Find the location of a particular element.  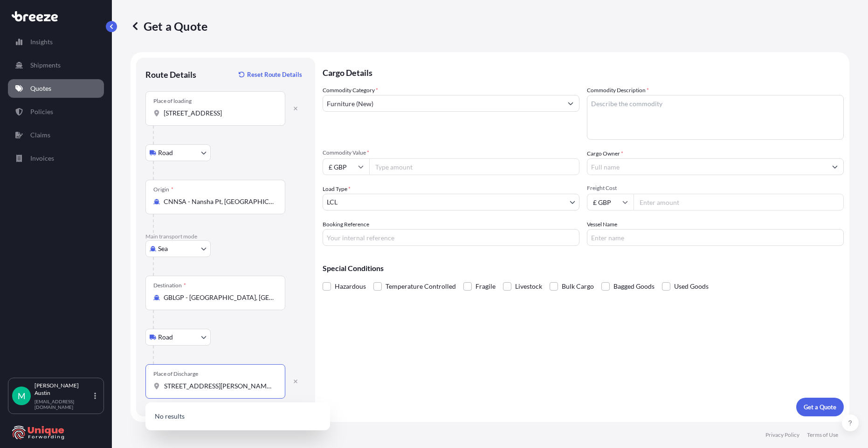

p: Cargo Details is located at coordinates (583, 71).